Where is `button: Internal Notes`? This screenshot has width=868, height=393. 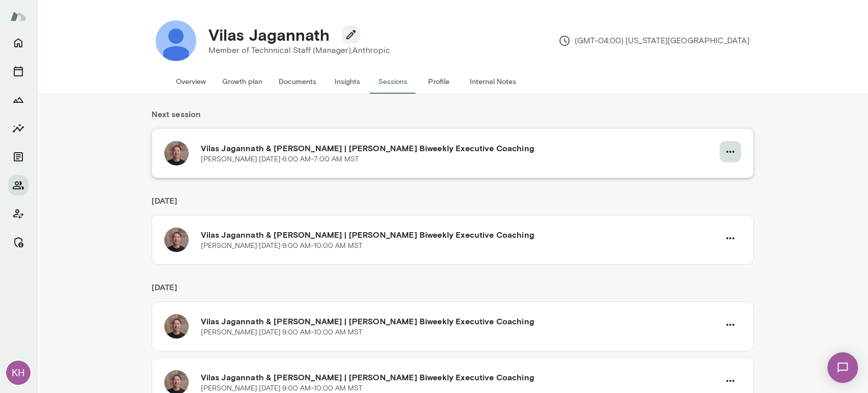 button: Internal Notes is located at coordinates (493, 82).